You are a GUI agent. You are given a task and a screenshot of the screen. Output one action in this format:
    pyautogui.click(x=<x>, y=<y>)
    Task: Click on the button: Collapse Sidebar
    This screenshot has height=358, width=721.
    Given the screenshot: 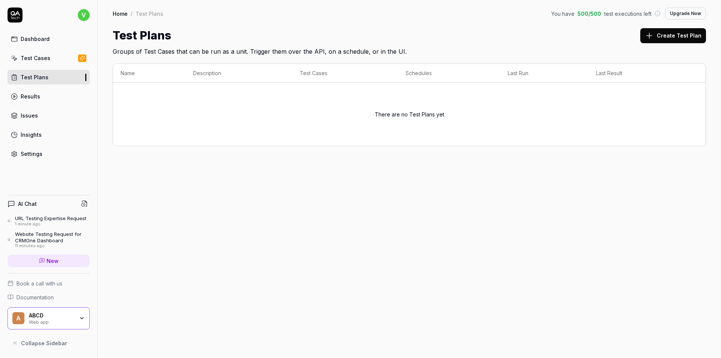 What is the action you would take?
    pyautogui.click(x=48, y=343)
    